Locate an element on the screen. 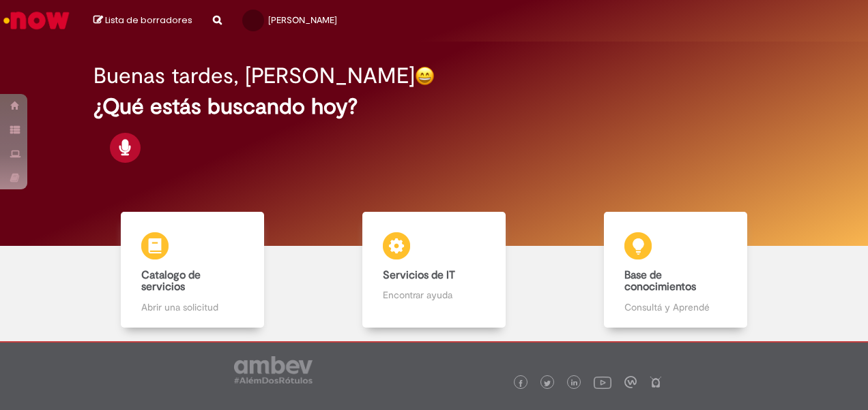  a: Catalogo de servicios Abrir una solicitud is located at coordinates (192, 270).